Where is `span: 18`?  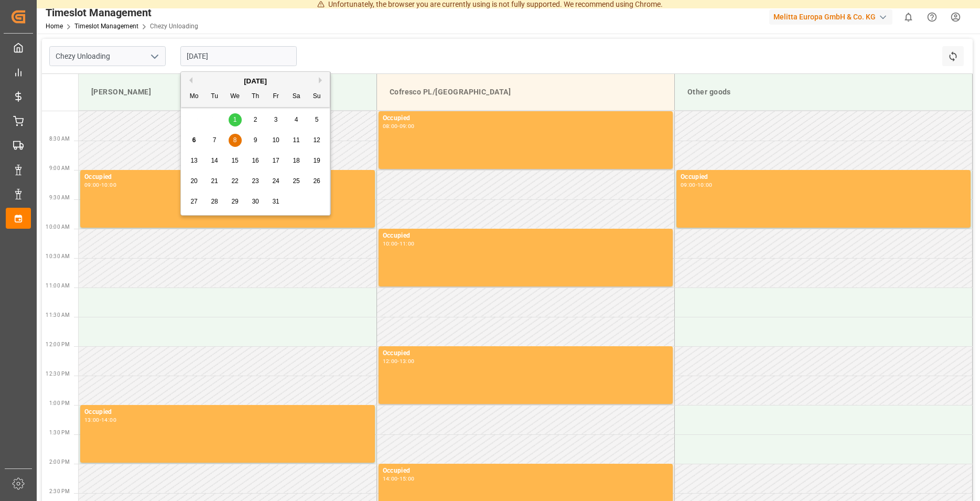
span: 18 is located at coordinates (296, 160).